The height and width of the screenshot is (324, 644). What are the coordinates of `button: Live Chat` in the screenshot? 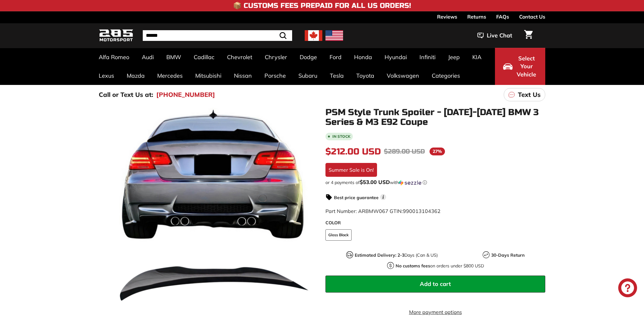 It's located at (494, 35).